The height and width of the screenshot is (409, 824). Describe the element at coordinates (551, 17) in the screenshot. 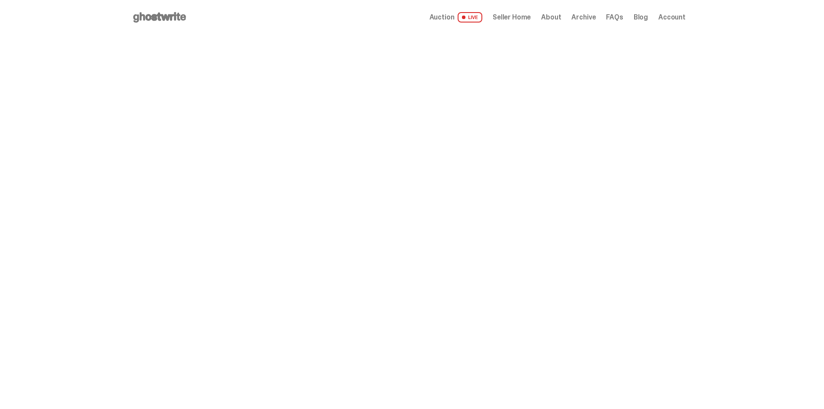

I see `span: About` at that location.